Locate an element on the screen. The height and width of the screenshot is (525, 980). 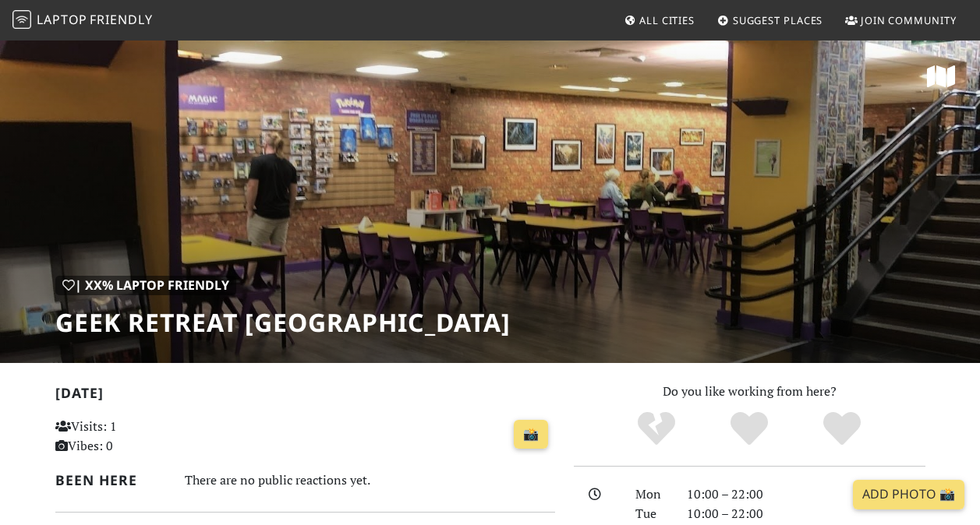
img: LaptopFriendly is located at coordinates (22, 19).